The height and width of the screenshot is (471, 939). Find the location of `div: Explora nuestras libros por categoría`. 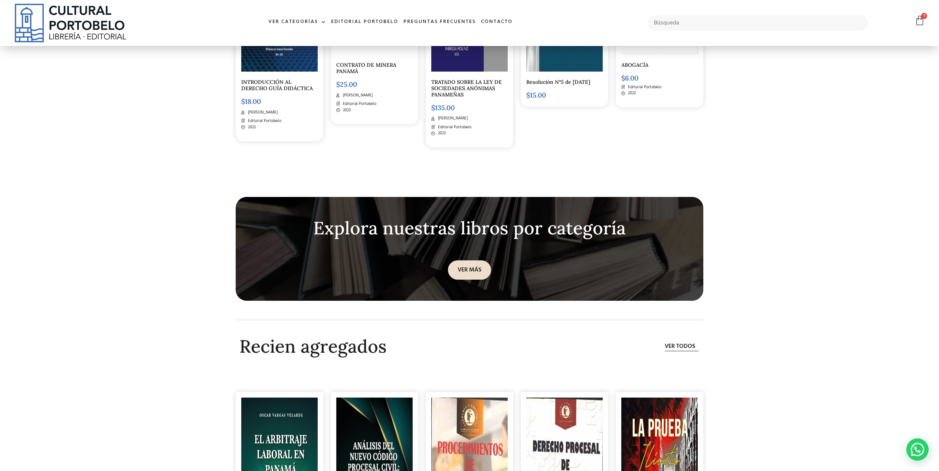

div: Explora nuestras libros por categoría is located at coordinates (469, 228).